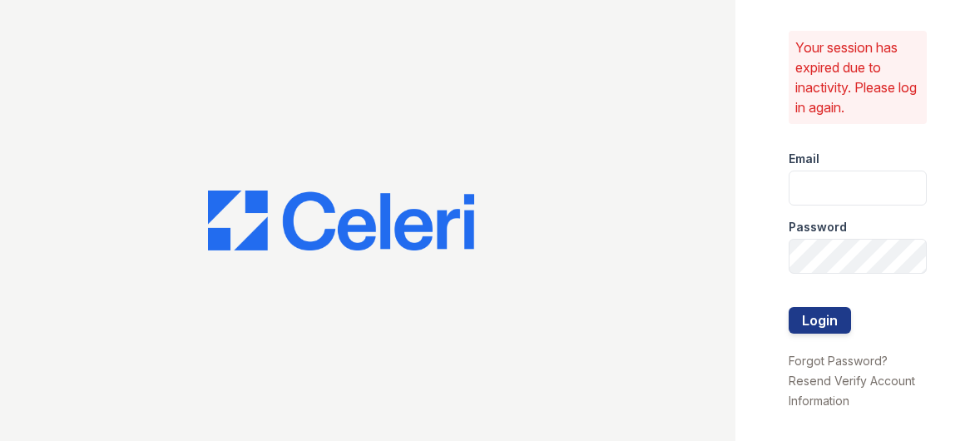 This screenshot has height=441, width=980. What do you see at coordinates (838, 361) in the screenshot?
I see `a: Forgot Password?` at bounding box center [838, 361].